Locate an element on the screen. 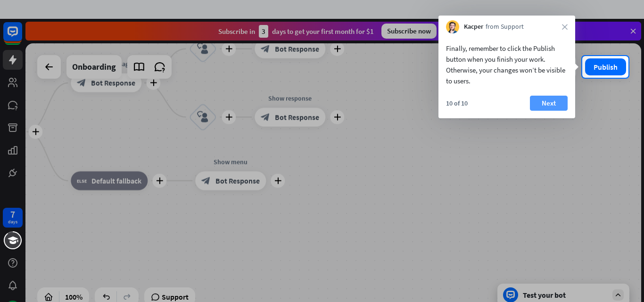 The image size is (644, 302). i: close is located at coordinates (564, 27).